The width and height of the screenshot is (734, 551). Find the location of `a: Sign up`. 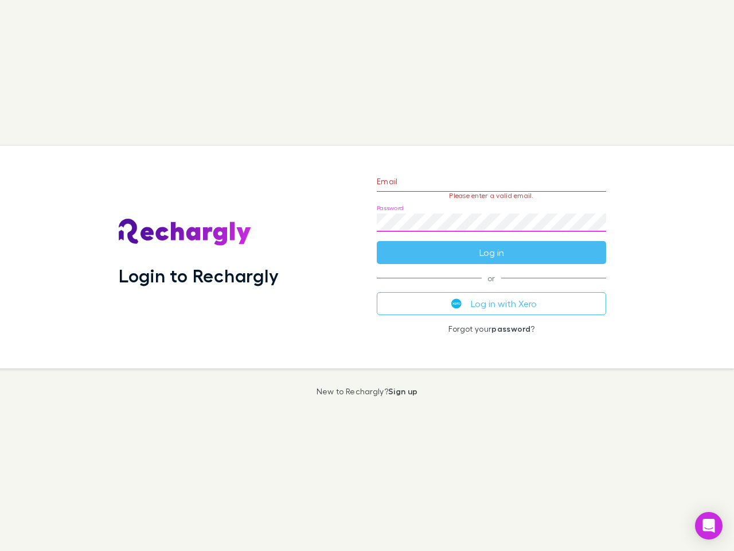

a: Sign up is located at coordinates (403, 391).